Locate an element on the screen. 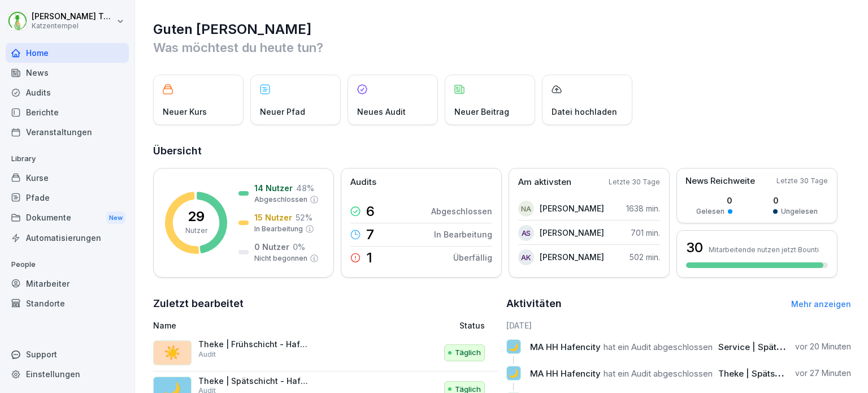  p: Name is located at coordinates (259, 325).